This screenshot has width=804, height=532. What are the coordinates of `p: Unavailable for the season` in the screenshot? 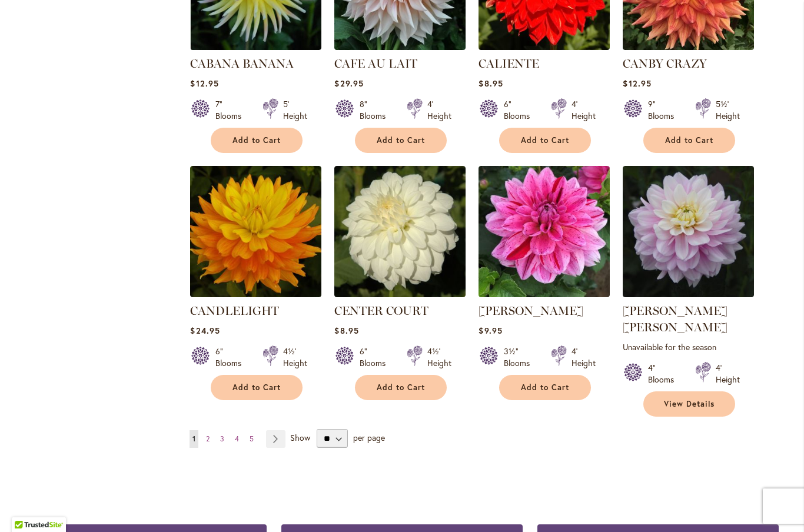 It's located at (688, 346).